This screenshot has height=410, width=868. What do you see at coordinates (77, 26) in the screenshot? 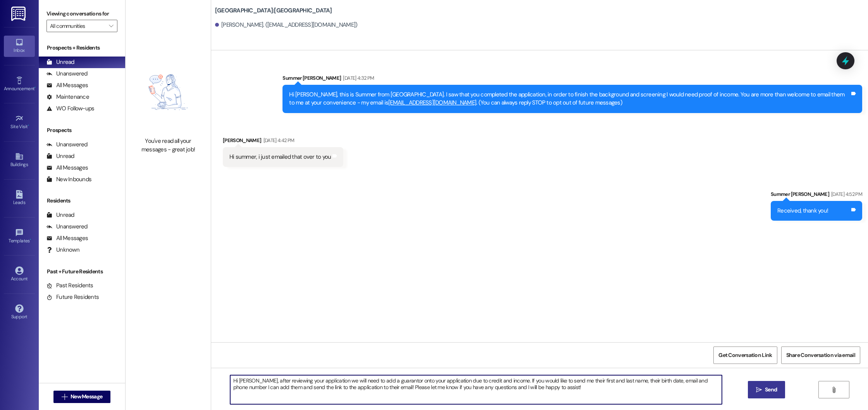
I see `input: All communities` at bounding box center [77, 26].